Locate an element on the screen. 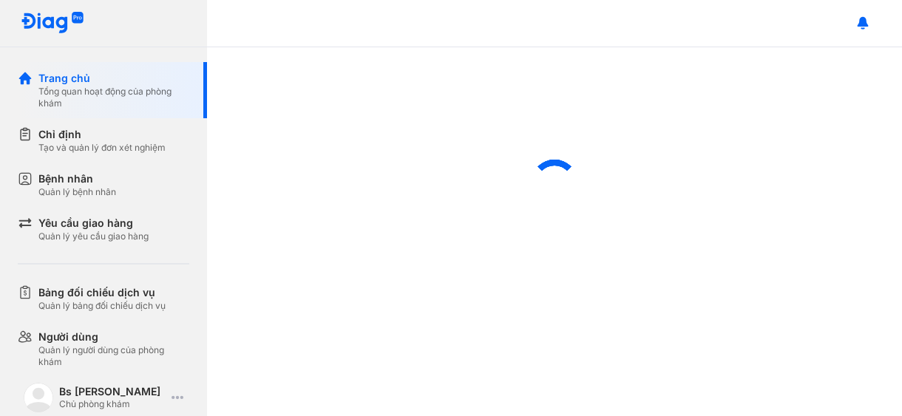 This screenshot has height=416, width=902. div: Yêu cầu giao hàng is located at coordinates (93, 223).